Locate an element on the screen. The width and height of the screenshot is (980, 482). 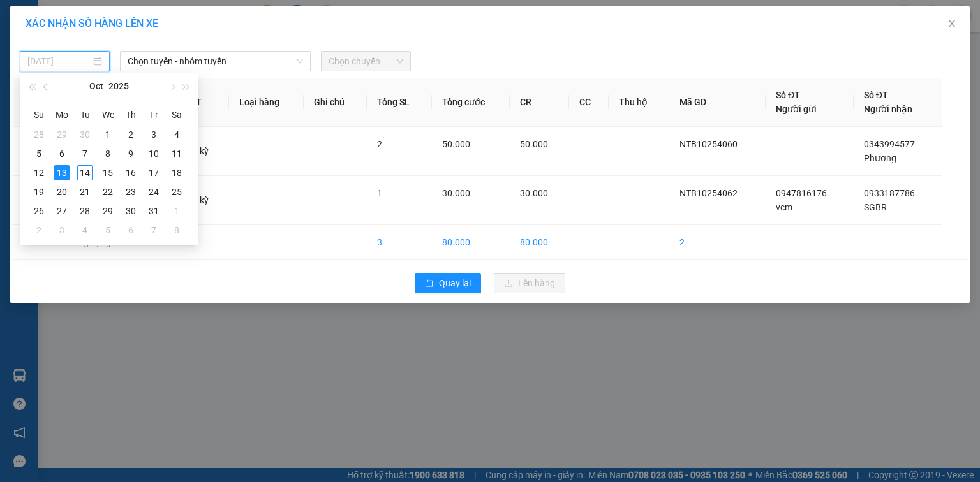
div: 15 is located at coordinates (108, 173).